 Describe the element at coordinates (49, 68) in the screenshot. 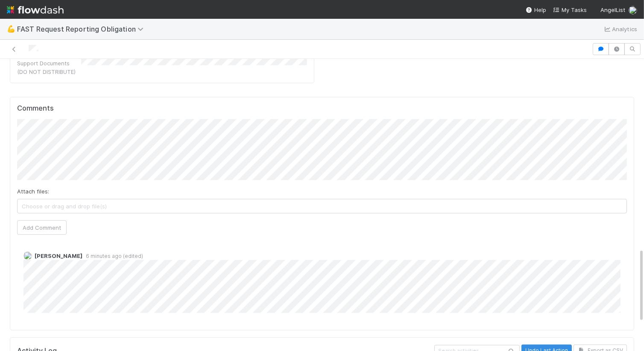

I see `div: Support Documents (DO NOT DISTRIBUTE)` at that location.